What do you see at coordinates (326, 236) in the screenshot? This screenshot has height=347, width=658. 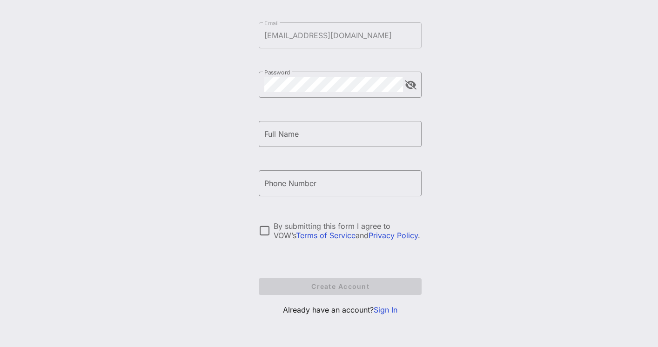 I see `a: Terms of Service` at bounding box center [326, 236].